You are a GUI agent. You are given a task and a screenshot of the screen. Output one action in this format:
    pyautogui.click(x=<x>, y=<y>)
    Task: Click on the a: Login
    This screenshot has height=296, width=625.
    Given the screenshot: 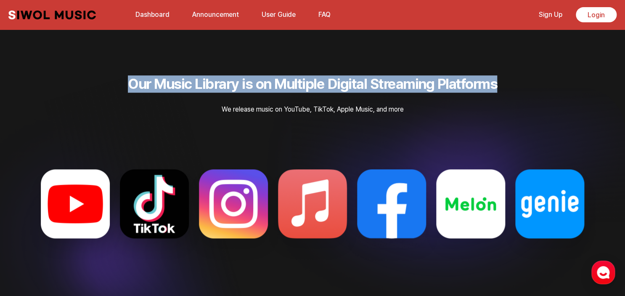 What is the action you would take?
    pyautogui.click(x=596, y=15)
    